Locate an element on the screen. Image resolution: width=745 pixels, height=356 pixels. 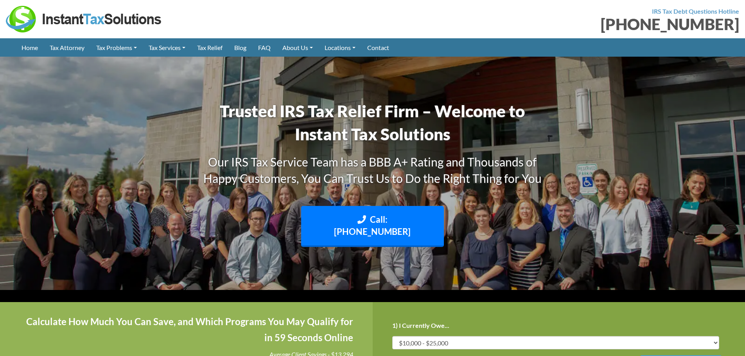
a: Tax Problems is located at coordinates (117, 47).